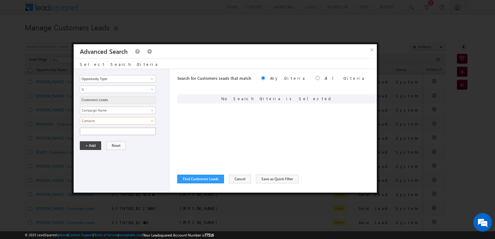  I want to click on div: No Search Criteria is Selected, so click(277, 99).